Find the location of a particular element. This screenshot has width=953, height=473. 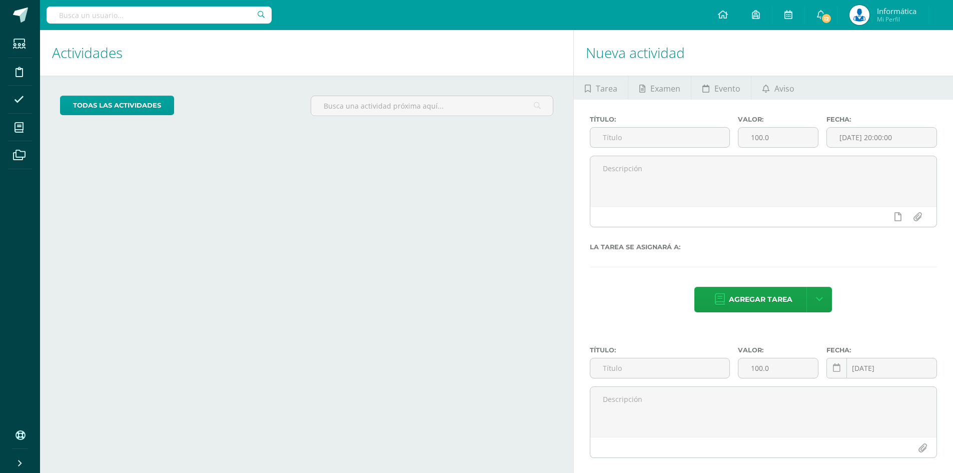

a: Evento is located at coordinates (721, 88).